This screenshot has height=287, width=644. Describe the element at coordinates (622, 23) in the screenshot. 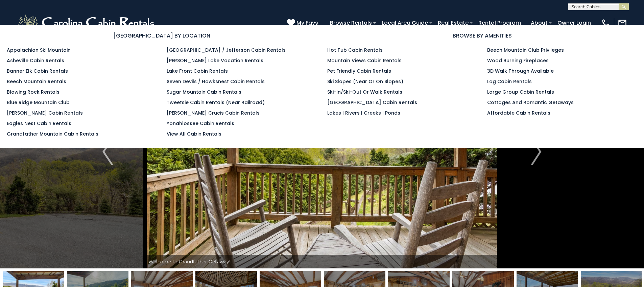

I see `img: mail-regular-white.png` at that location.